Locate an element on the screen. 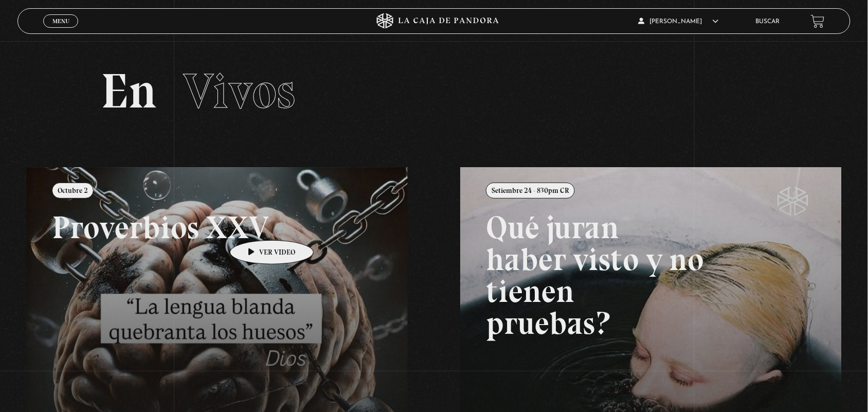 This screenshot has width=868, height=412. span: Menu is located at coordinates (61, 21).